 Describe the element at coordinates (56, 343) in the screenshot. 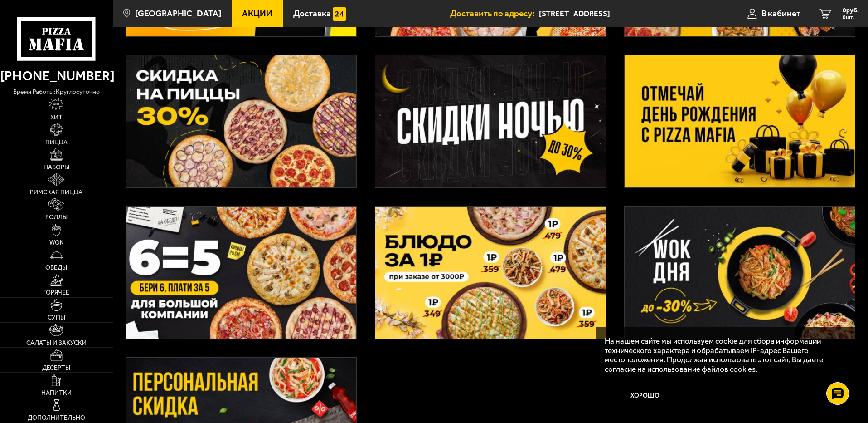

I see `span: Салаты и закуски` at that location.